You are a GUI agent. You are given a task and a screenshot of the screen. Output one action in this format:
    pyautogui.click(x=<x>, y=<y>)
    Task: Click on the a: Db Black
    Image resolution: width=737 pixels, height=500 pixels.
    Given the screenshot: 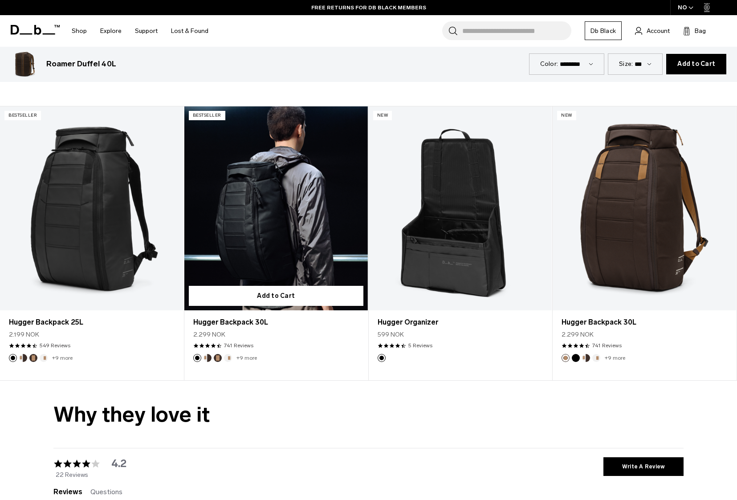 What is the action you would take?
    pyautogui.click(x=603, y=31)
    